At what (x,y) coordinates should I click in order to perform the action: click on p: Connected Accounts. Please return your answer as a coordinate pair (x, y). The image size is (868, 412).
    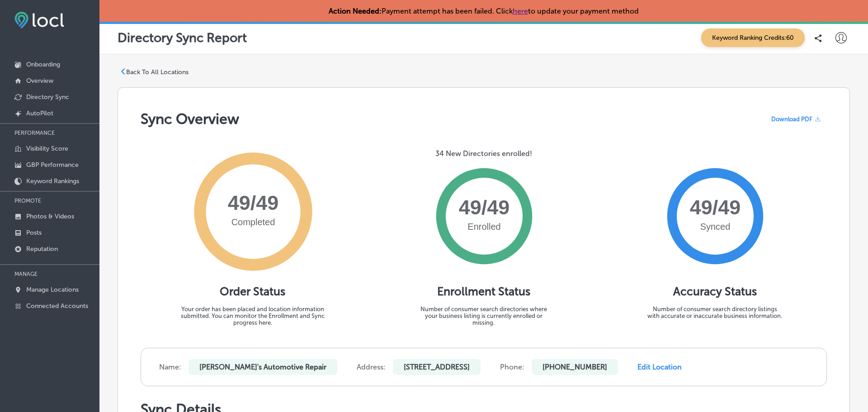
    Looking at the image, I should click on (57, 306).